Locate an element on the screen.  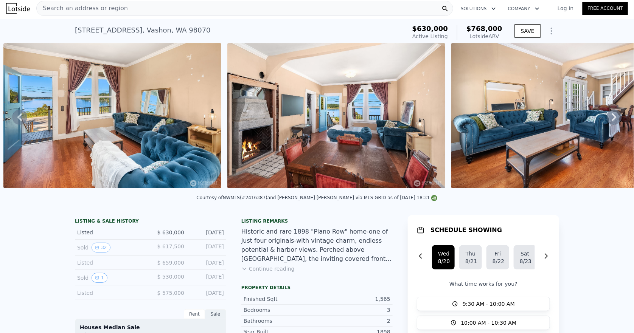
button: Company is located at coordinates (523, 9).